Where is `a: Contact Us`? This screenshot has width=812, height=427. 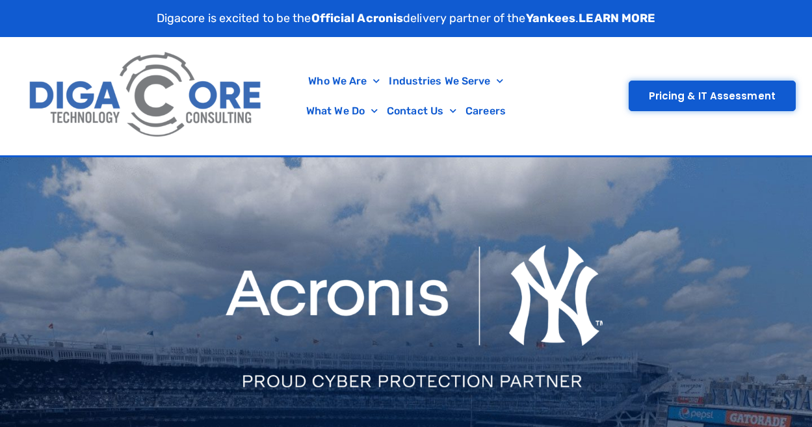
a: Contact Us is located at coordinates (421, 111).